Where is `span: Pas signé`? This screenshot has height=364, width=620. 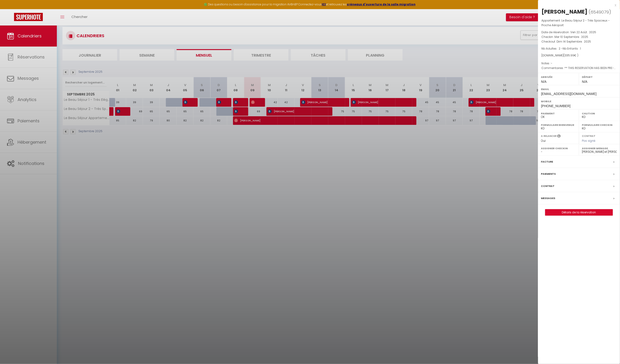 span: Pas signé is located at coordinates (589, 140).